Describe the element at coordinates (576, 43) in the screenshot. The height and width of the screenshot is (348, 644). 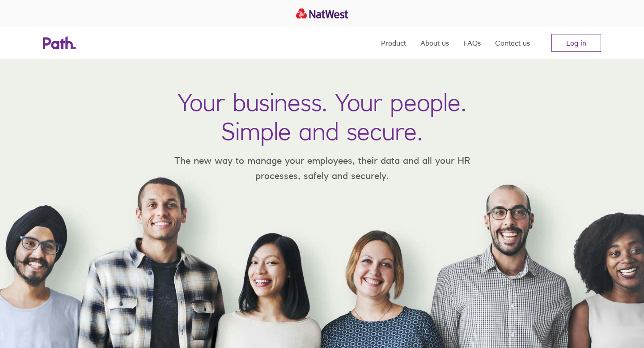
I see `a: Log in` at that location.